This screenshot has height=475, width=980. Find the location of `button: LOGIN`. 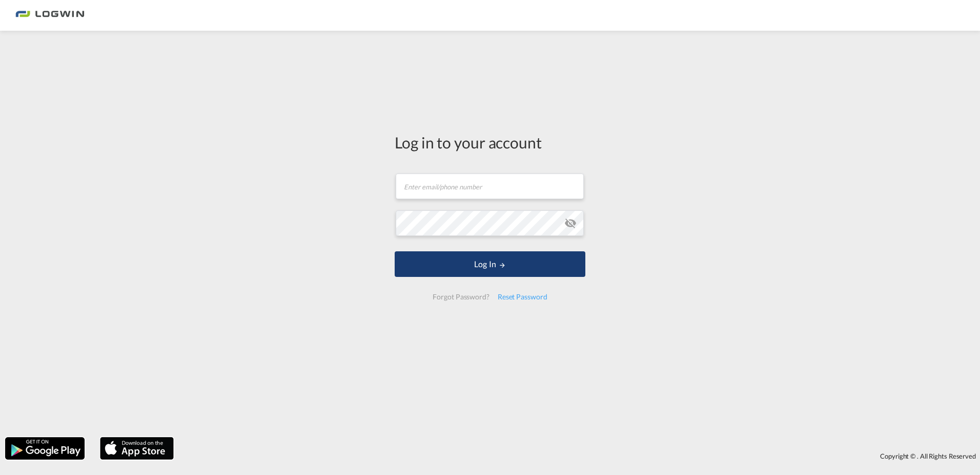

button: LOGIN is located at coordinates (490, 264).